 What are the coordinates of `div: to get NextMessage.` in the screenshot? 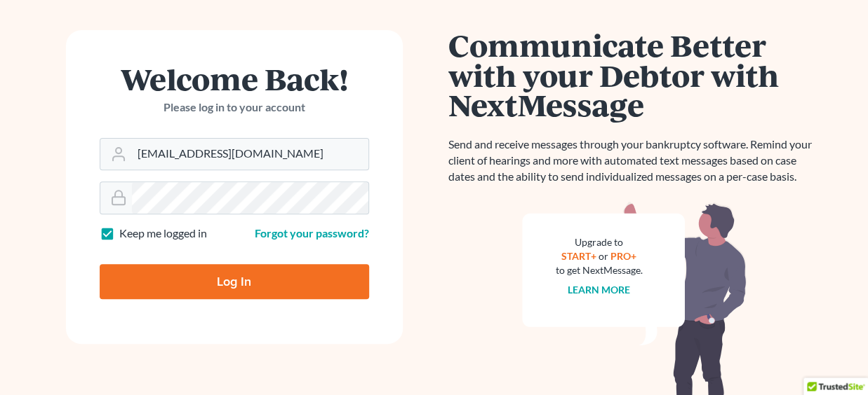 It's located at (599, 270).